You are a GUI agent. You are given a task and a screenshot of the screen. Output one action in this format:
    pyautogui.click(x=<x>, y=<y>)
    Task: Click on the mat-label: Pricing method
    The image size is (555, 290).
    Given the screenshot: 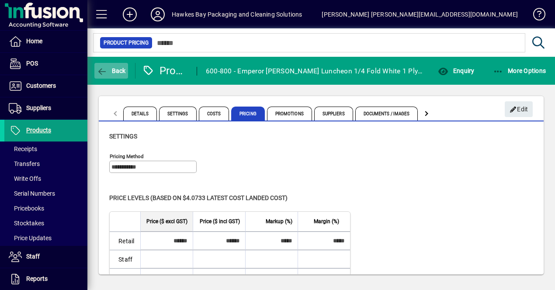 What is the action you would take?
    pyautogui.click(x=127, y=156)
    